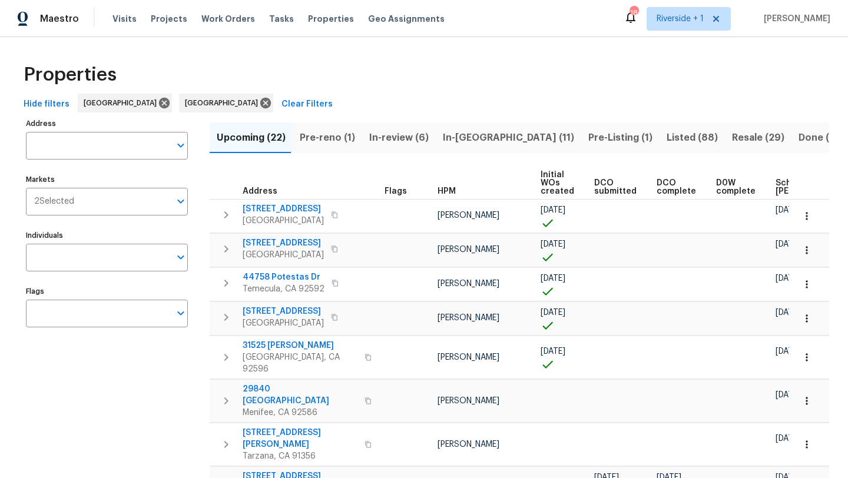 The height and width of the screenshot is (478, 848). What do you see at coordinates (260, 191) in the screenshot?
I see `span: Address` at bounding box center [260, 191].